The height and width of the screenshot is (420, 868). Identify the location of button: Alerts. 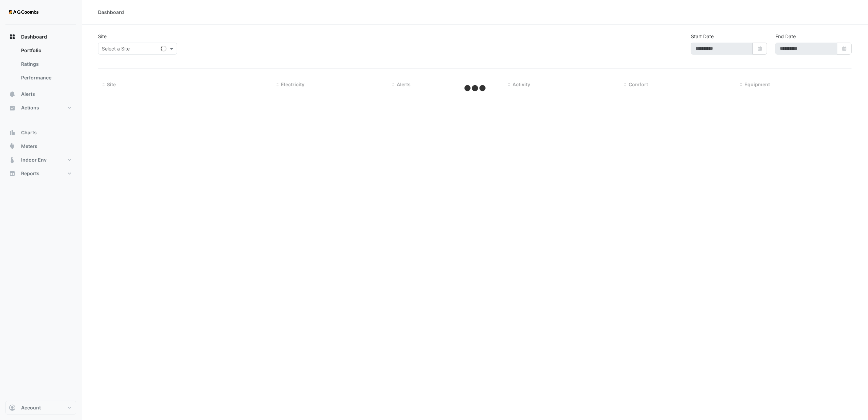
(41, 94).